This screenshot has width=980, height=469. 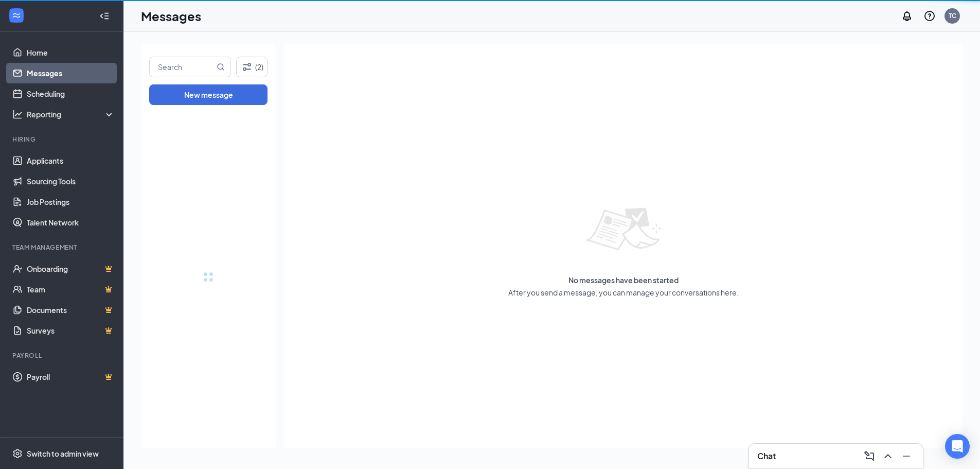 What do you see at coordinates (62, 247) in the screenshot?
I see `div: Team Management` at bounding box center [62, 247].